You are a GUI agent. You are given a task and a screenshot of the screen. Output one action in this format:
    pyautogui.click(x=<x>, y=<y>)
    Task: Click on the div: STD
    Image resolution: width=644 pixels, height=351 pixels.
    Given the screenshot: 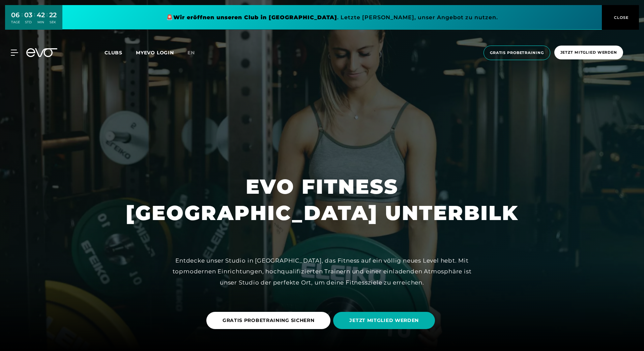 What is the action you would take?
    pyautogui.click(x=29, y=22)
    